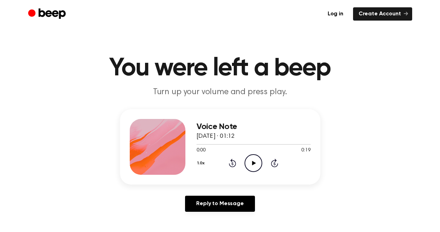 This screenshot has width=440, height=232. I want to click on a: Log in, so click(336, 14).